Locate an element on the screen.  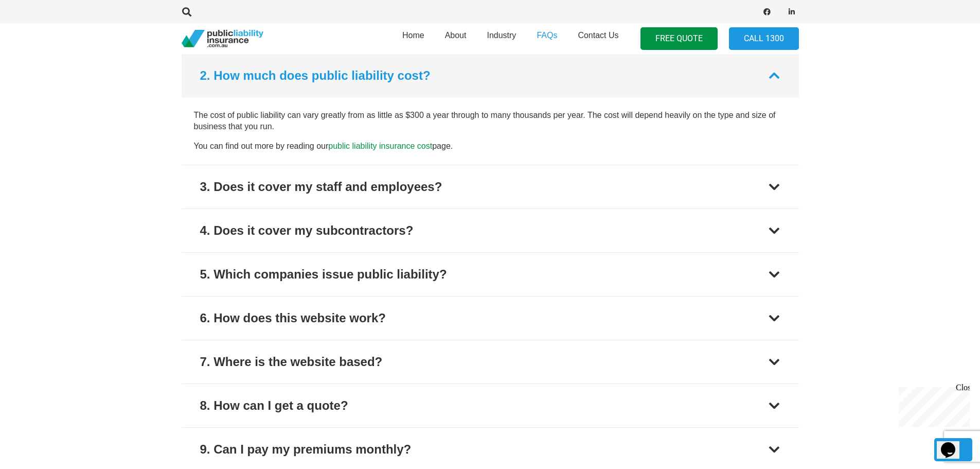
span: Industry is located at coordinates (501, 35).